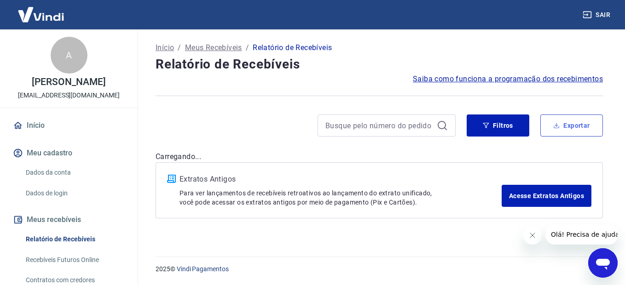 Image resolution: width=625 pixels, height=285 pixels. Describe the element at coordinates (203, 269) in the screenshot. I see `a: Vindi Pagamentos` at that location.